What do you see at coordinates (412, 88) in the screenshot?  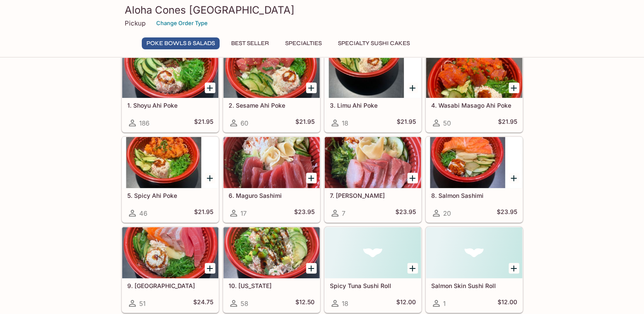 I see `button: Add 3. Limu Ahi Poke` at bounding box center [412, 88].